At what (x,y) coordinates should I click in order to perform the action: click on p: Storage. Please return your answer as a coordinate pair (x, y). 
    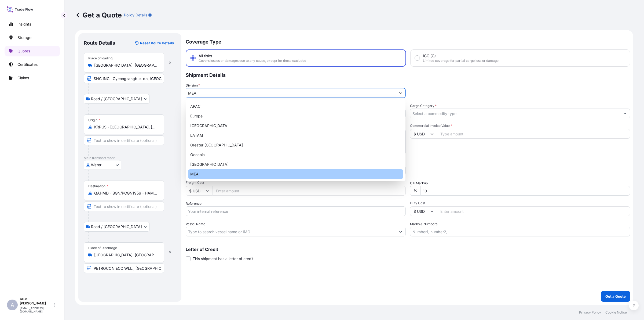
    Looking at the image, I should click on (24, 38).